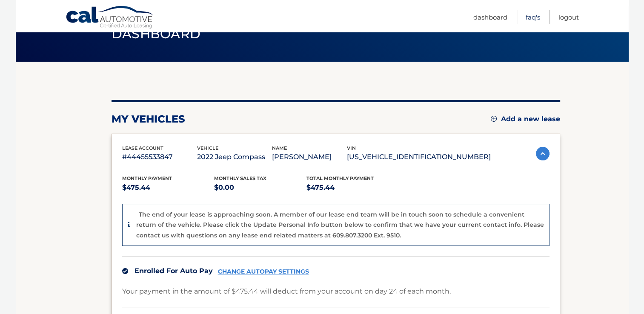  I want to click on img: check.svg, so click(125, 271).